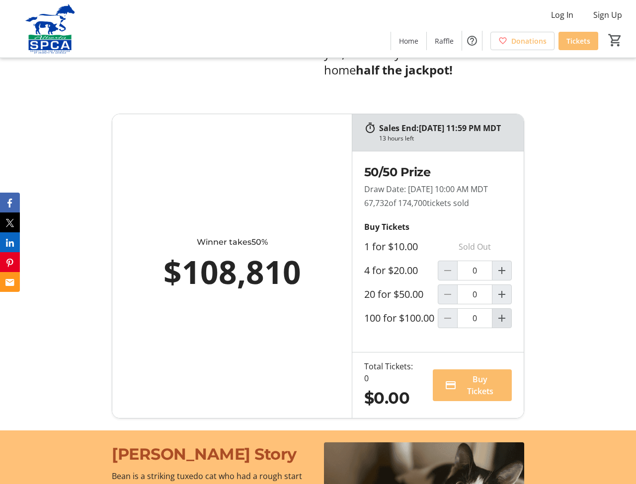  Describe the element at coordinates (393, 295) in the screenshot. I see `label: 20 for $50.00` at that location.